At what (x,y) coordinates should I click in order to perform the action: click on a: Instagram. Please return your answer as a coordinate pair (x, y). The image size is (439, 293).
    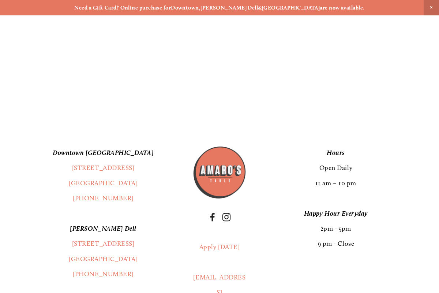
    Looking at the image, I should click on (226, 217).